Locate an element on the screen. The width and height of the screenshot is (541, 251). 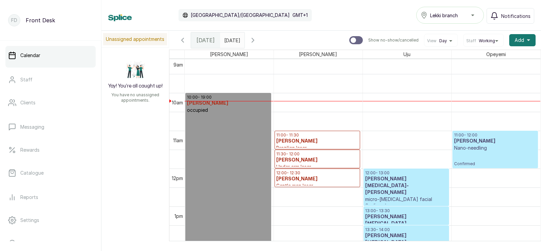
p: GMT+1 is located at coordinates (300, 15).